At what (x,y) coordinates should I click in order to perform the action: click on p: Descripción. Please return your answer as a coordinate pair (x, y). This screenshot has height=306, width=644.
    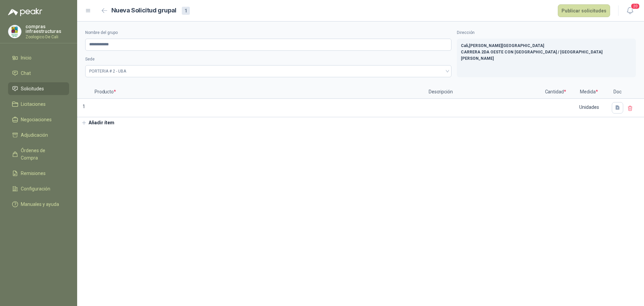
    Looking at the image, I should click on (483, 92).